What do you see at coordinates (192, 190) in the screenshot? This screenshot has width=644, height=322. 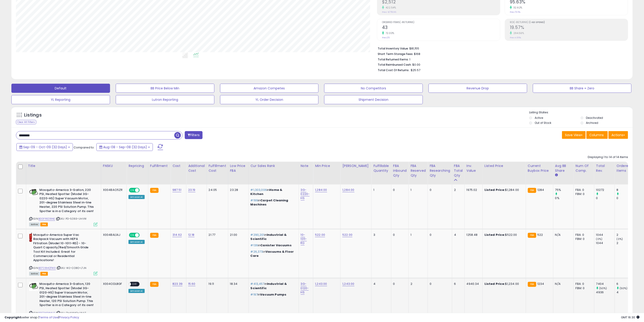 I see `a: 23.19` at bounding box center [192, 190].